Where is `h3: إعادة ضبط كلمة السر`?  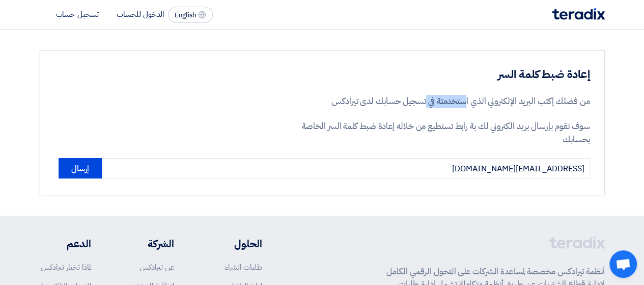 h3: إعادة ضبط كلمة السر is located at coordinates (442, 74).